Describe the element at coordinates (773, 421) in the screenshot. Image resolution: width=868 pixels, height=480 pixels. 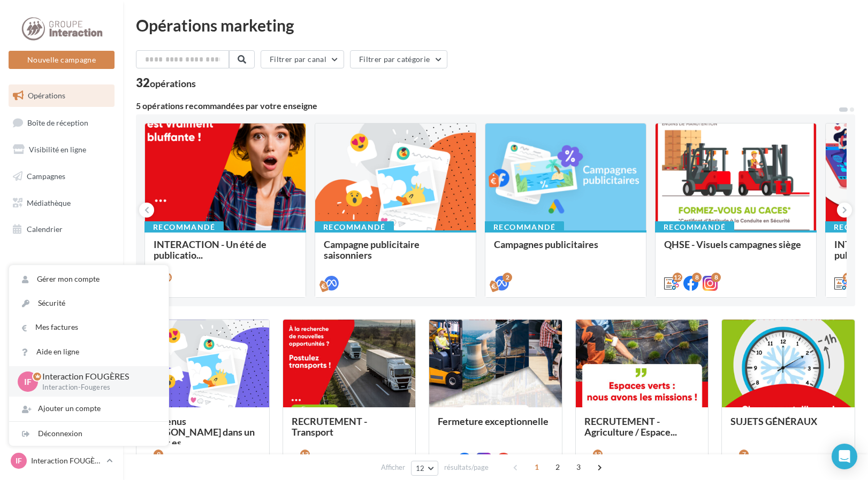
I see `span: SUJETS GÉNÉRAUX` at that location.